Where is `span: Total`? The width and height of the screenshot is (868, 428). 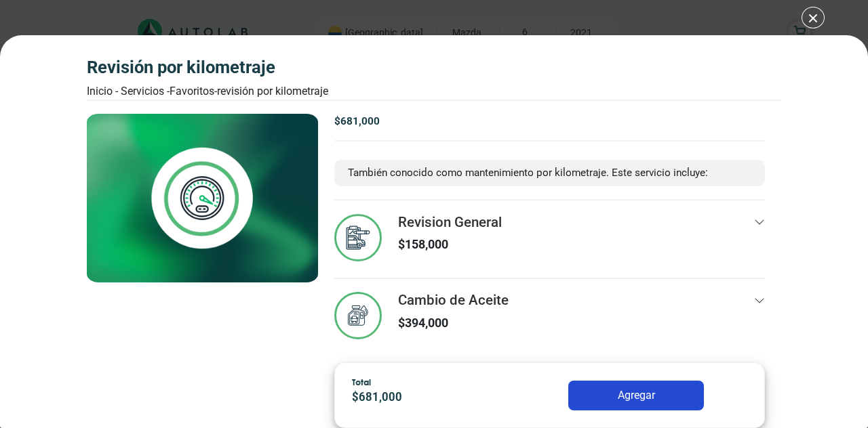
span: Total is located at coordinates (361, 382).